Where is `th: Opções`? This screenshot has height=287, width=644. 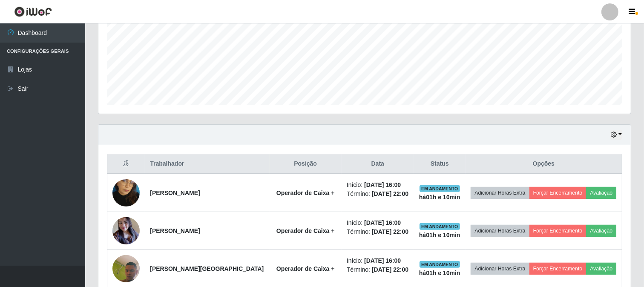
th: Opções is located at coordinates (544, 164).